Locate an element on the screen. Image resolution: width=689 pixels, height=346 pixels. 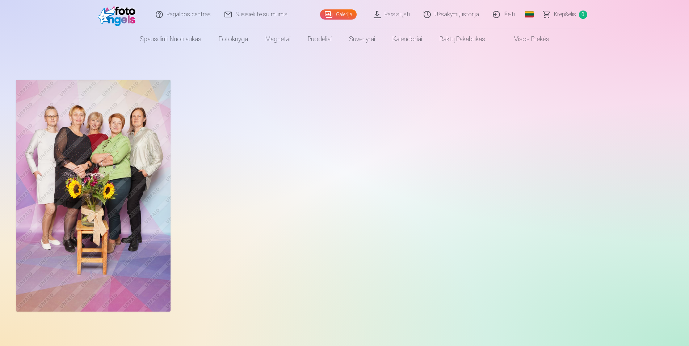
a: Visos prekės is located at coordinates (525, 39).